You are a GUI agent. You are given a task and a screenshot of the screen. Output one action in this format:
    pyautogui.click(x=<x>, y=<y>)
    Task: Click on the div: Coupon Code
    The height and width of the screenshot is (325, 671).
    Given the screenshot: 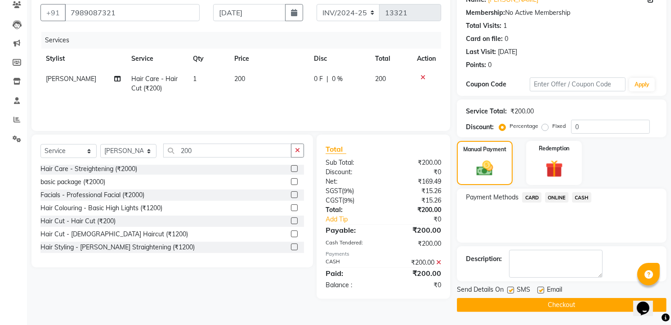 What is the action you would take?
    pyautogui.click(x=498, y=84)
    